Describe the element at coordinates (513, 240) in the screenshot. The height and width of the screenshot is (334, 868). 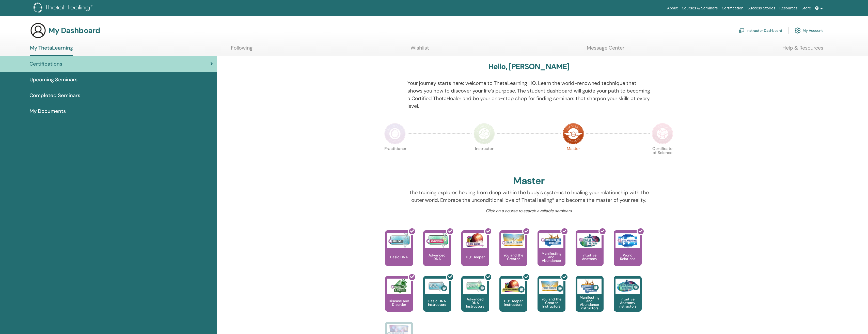
I see `img: You and the Creator` at that location.